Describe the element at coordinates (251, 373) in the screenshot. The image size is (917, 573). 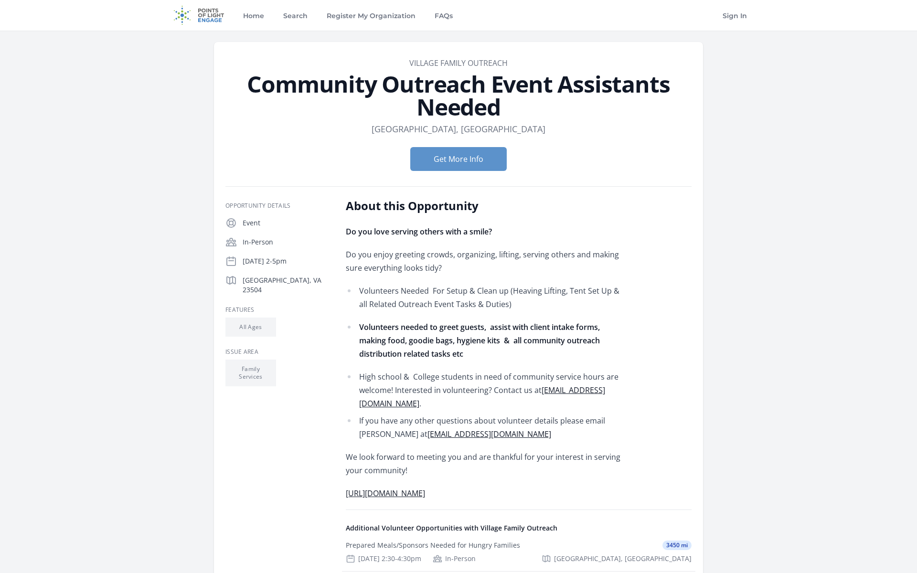
I see `li: Family Services` at that location.